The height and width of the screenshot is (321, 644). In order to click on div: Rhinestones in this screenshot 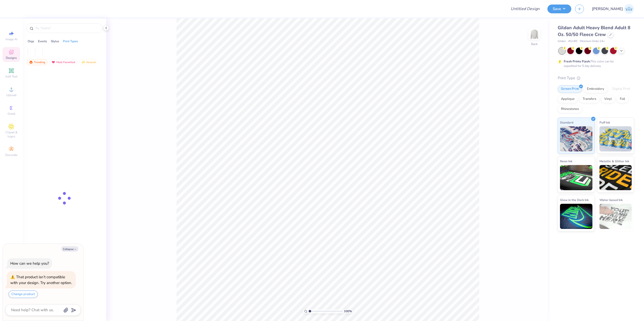, I will do `click(570, 109)`.